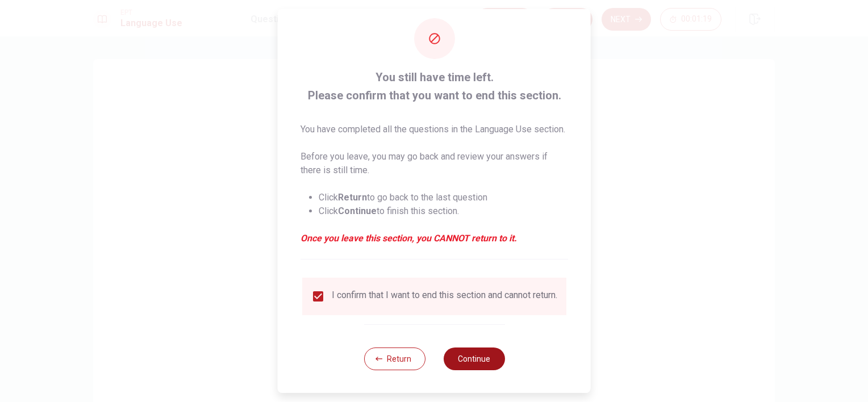  I want to click on button: Return, so click(394, 359).